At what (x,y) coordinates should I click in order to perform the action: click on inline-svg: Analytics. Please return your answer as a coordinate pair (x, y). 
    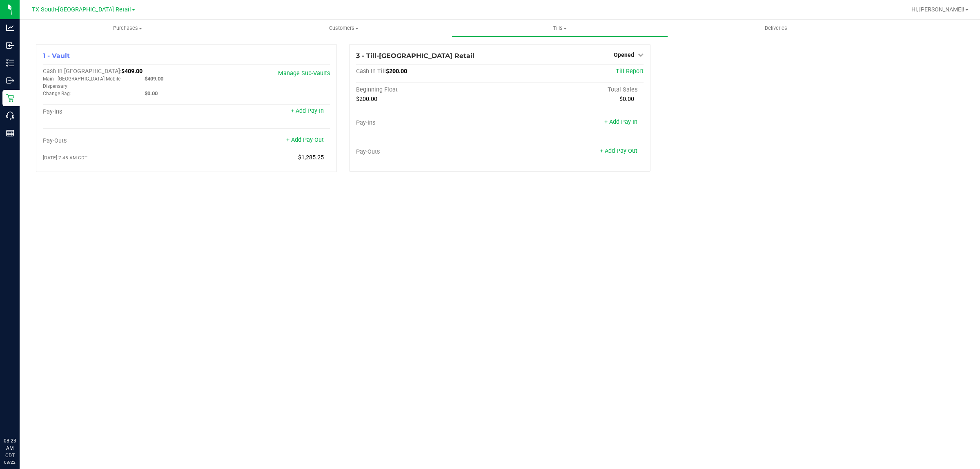
    Looking at the image, I should click on (11, 28).